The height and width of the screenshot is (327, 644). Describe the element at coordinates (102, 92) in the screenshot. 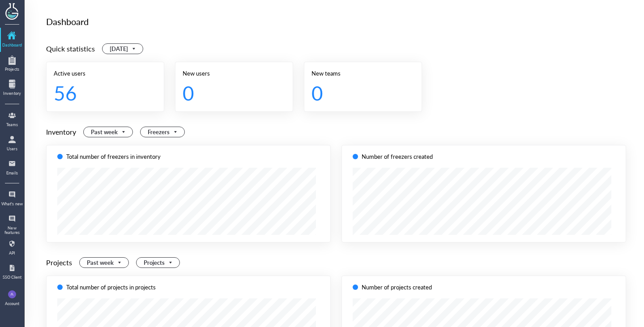

I see `div: 56` at that location.